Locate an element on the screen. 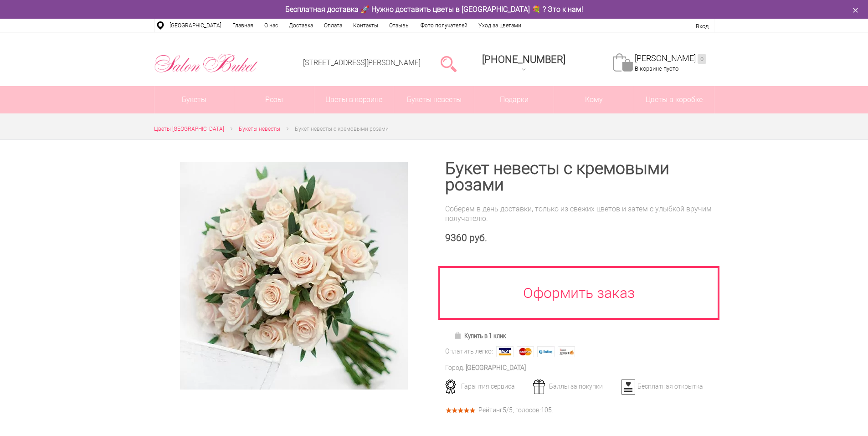 The height and width of the screenshot is (436, 868). a: Вход is located at coordinates (702, 26).